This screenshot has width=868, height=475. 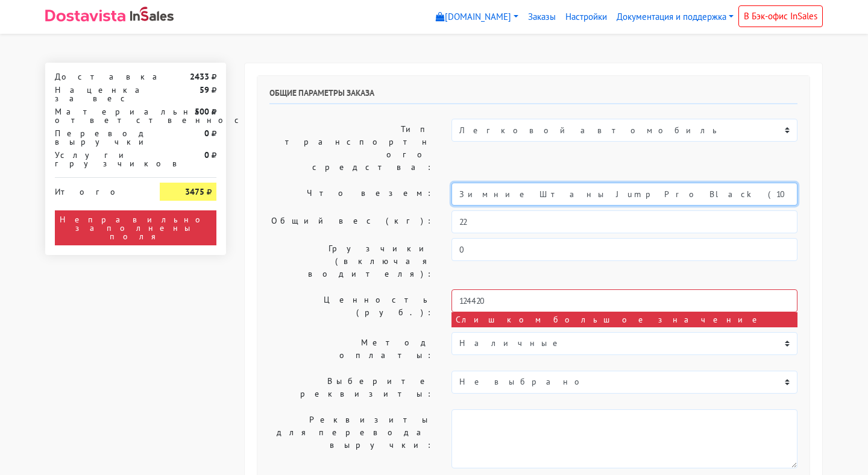 What do you see at coordinates (351, 349) in the screenshot?
I see `label: Метод оплаты:` at bounding box center [351, 349].